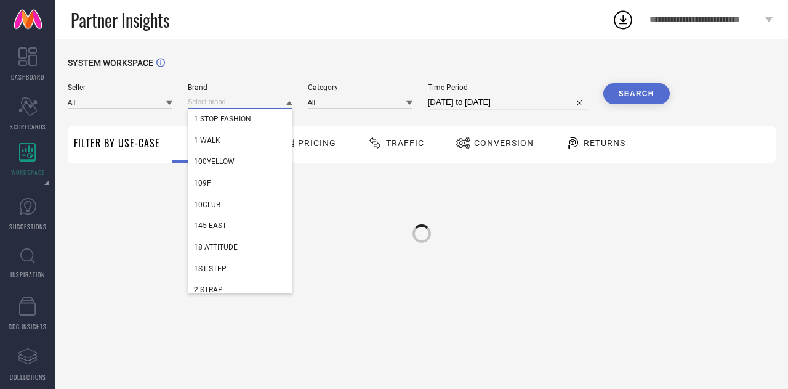 The width and height of the screenshot is (788, 389). I want to click on div: 1 WALK, so click(240, 140).